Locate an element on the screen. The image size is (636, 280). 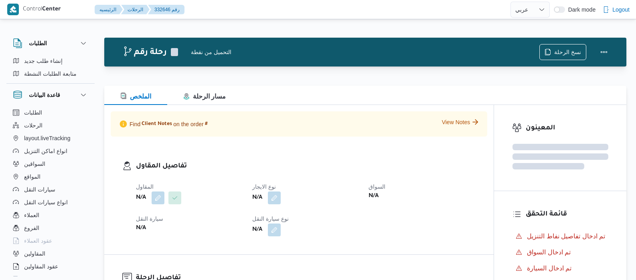
span: Logout is located at coordinates (621, 10).